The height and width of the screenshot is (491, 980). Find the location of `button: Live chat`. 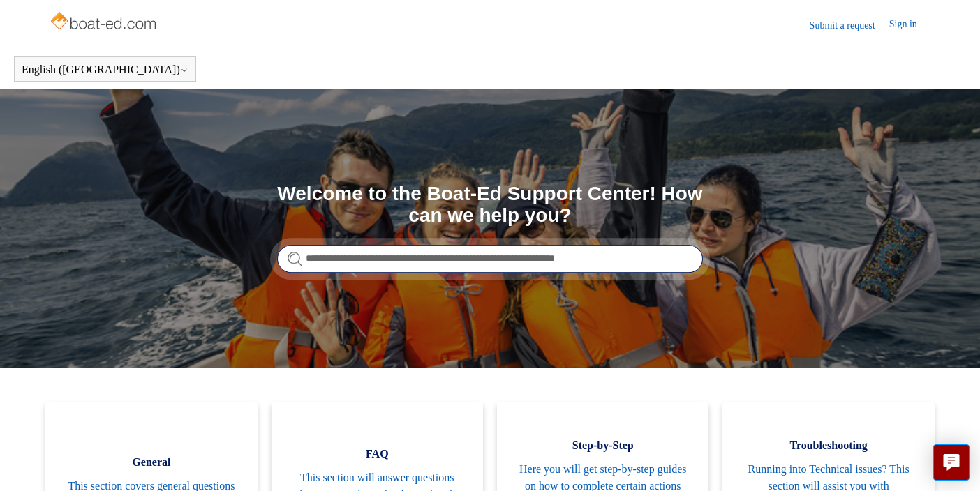

button: Live chat is located at coordinates (951, 462).